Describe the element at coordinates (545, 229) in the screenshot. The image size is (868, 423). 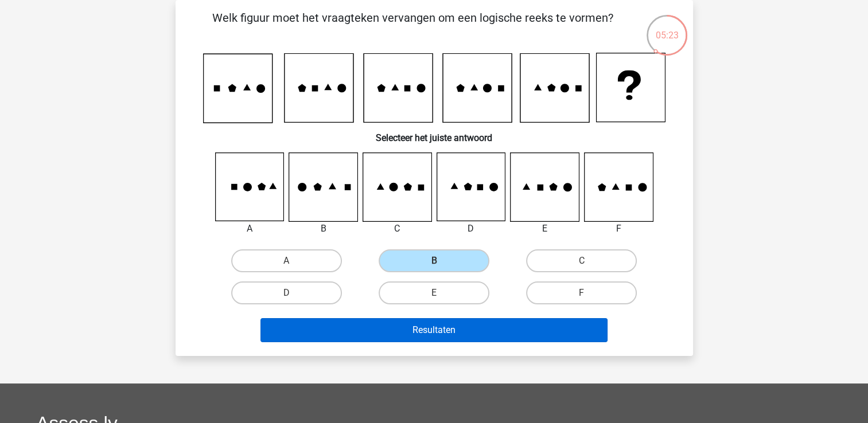
I see `div: E` at that location.